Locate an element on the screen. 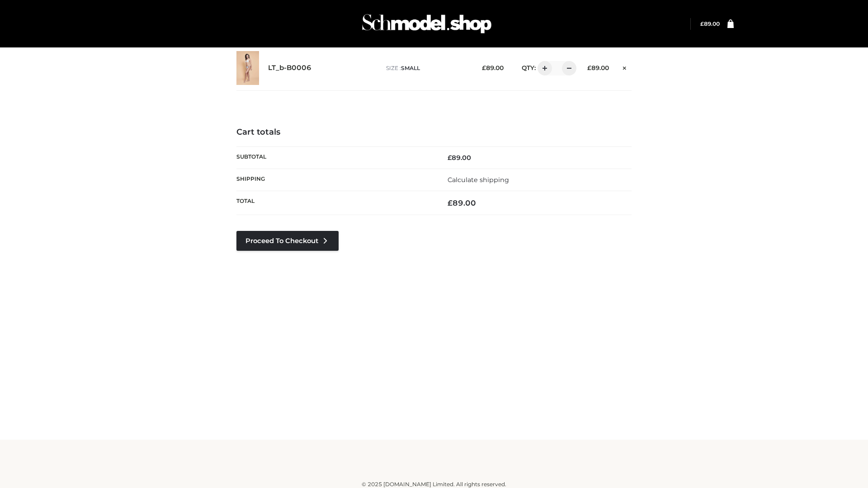  img: Schmodel Admin 964 is located at coordinates (427, 24).